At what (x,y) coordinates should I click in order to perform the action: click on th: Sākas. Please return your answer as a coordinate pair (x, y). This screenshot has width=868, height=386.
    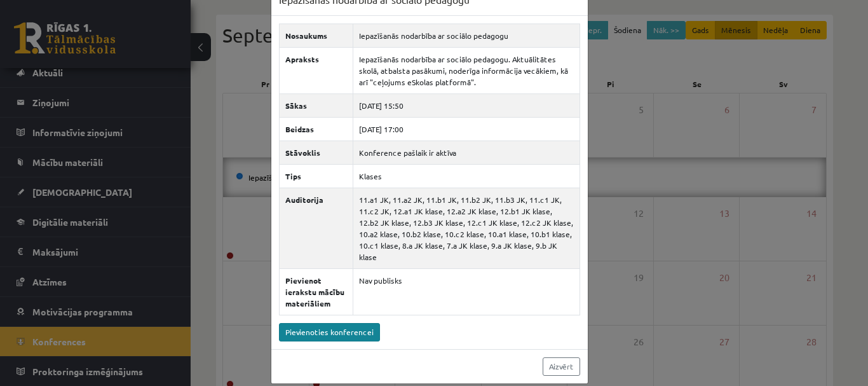
    Looking at the image, I should click on (315, 105).